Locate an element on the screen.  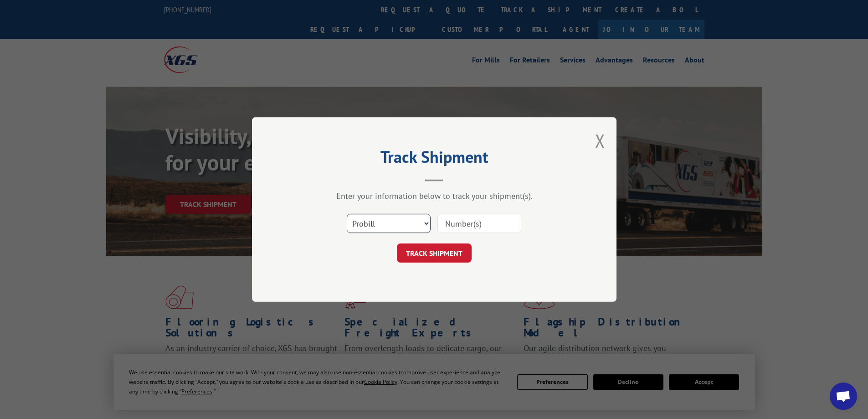
button: TRACK SHIPMENT is located at coordinates (434, 253).